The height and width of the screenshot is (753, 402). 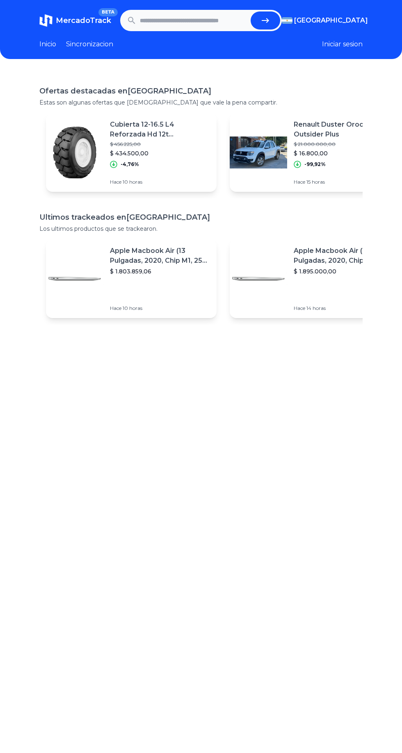 I want to click on a: MercadoTrackBETA, so click(x=75, y=20).